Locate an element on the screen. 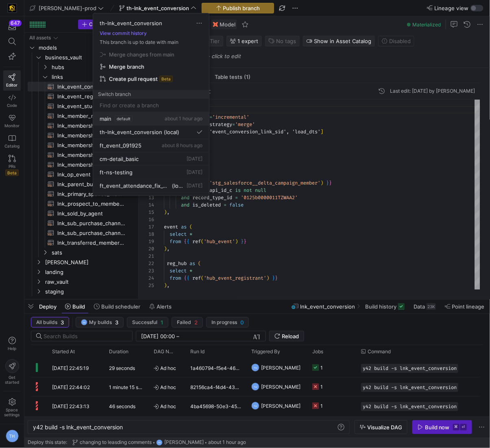 Image resolution: width=490 pixels, height=448 pixels. span: ft-ns-testing is located at coordinates (116, 172).